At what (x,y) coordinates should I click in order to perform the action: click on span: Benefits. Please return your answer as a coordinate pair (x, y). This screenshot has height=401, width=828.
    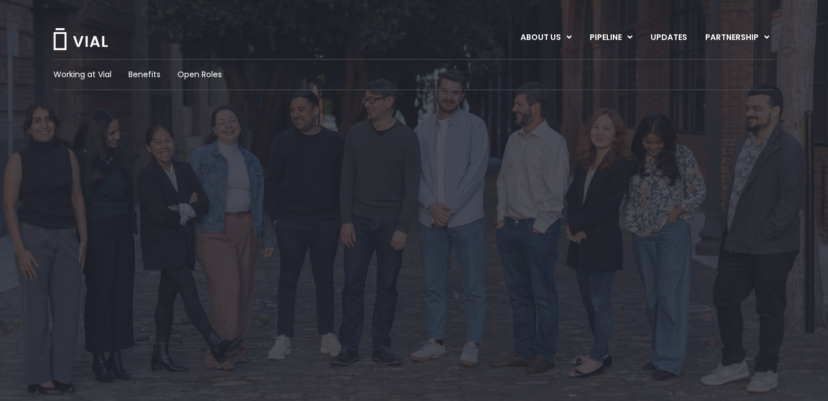
    Looking at the image, I should click on (144, 74).